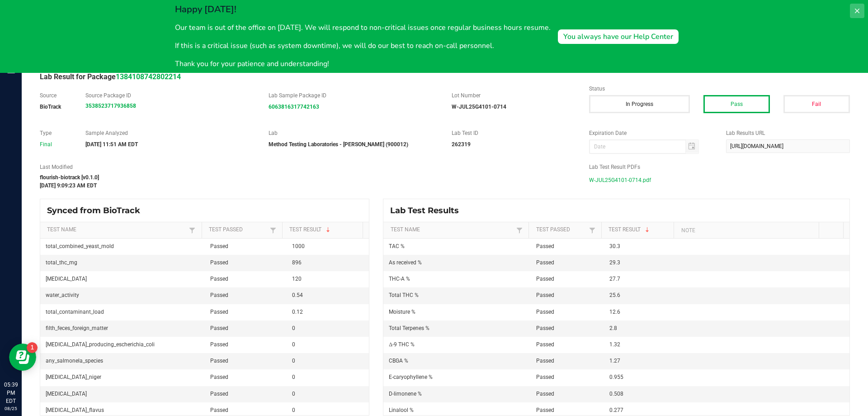 The image size is (868, 416). I want to click on a: Test PassedSortable, so click(238, 230).